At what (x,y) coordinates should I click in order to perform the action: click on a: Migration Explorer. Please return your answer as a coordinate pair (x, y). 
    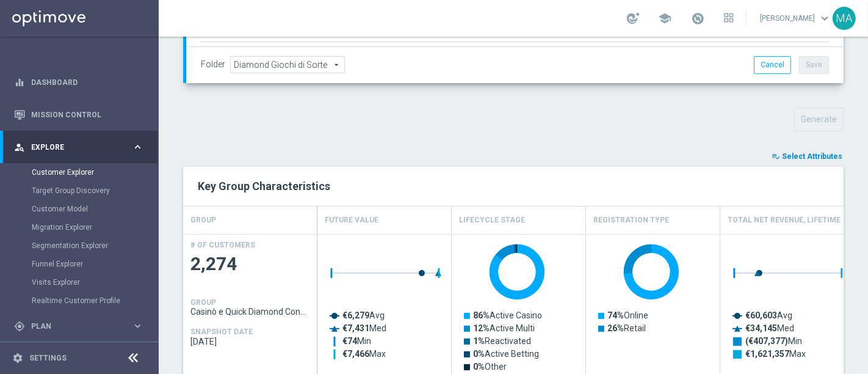
    Looking at the image, I should click on (80, 227).